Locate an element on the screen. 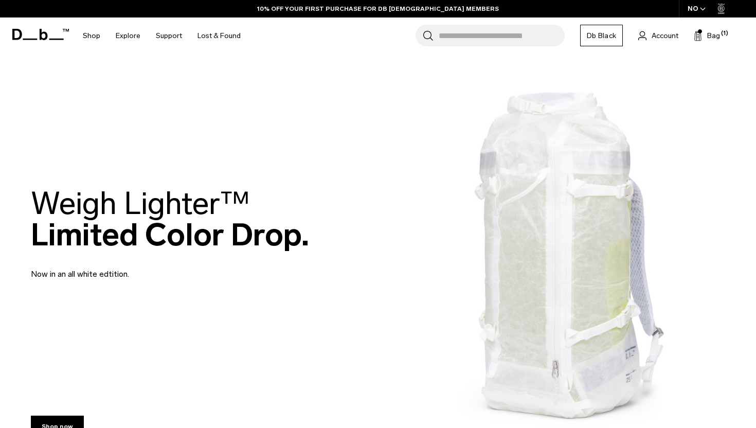  a: Db Black is located at coordinates (601, 35).